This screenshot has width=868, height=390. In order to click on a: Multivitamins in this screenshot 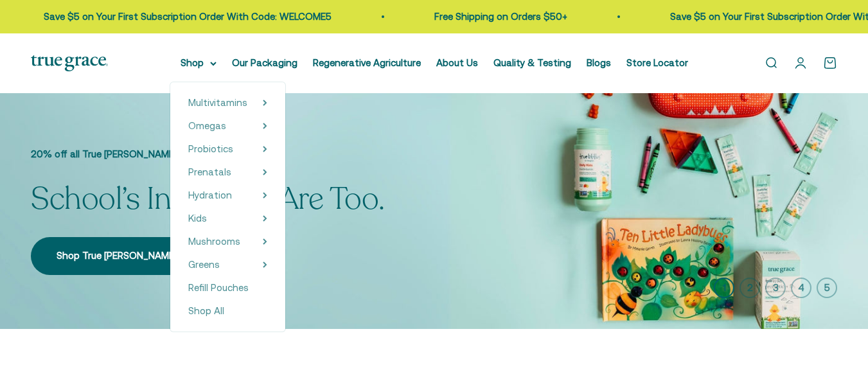, I will do `click(218, 103)`.